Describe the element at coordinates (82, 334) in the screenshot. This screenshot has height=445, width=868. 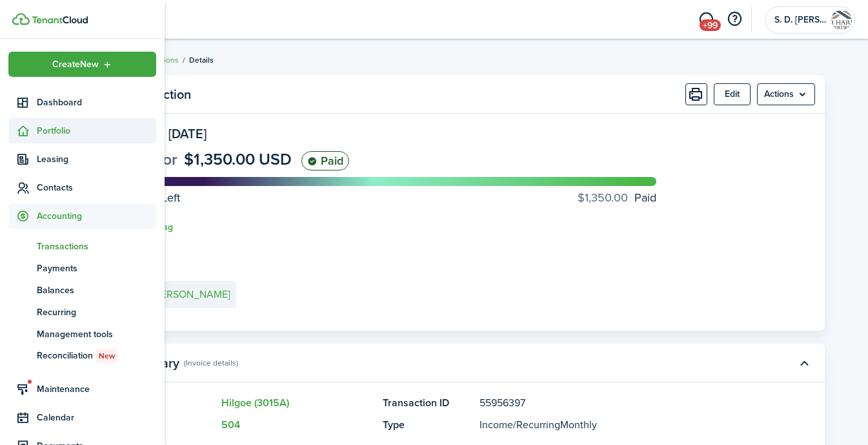
I see `a: Management tools` at that location.